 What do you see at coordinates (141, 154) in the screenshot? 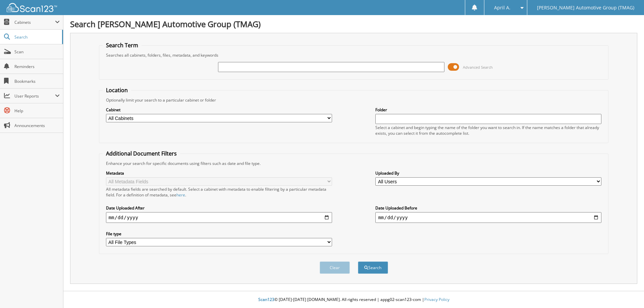
I see `legend: Additional Document Filters` at bounding box center [141, 154].